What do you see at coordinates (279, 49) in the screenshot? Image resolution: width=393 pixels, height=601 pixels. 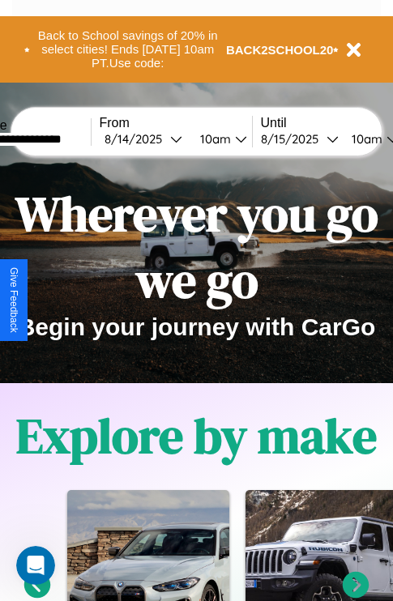 I see `b: BACK2SCHOOL20` at bounding box center [279, 49].